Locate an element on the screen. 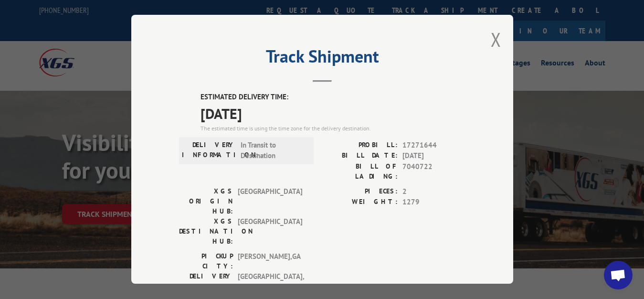 Image resolution: width=644 pixels, height=299 pixels. div: Open chat is located at coordinates (618, 275).